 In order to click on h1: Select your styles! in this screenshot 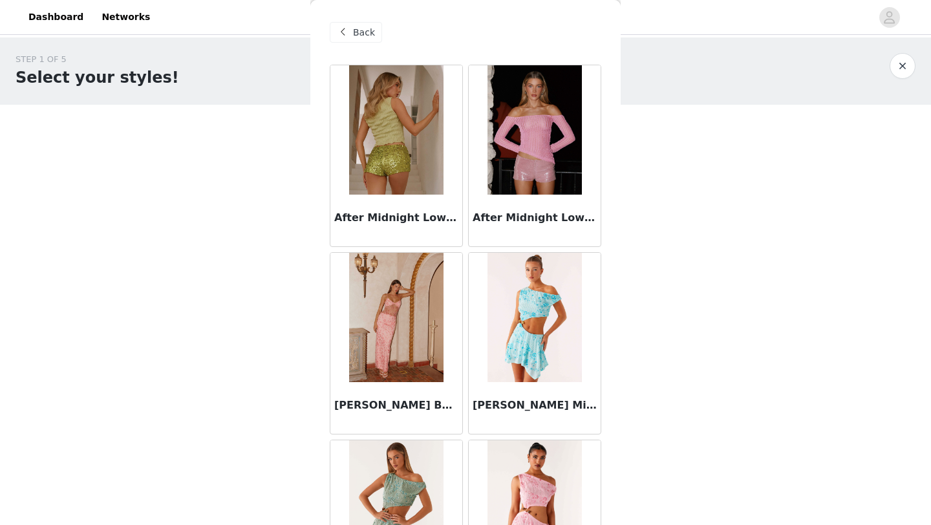, I will do `click(97, 78)`.